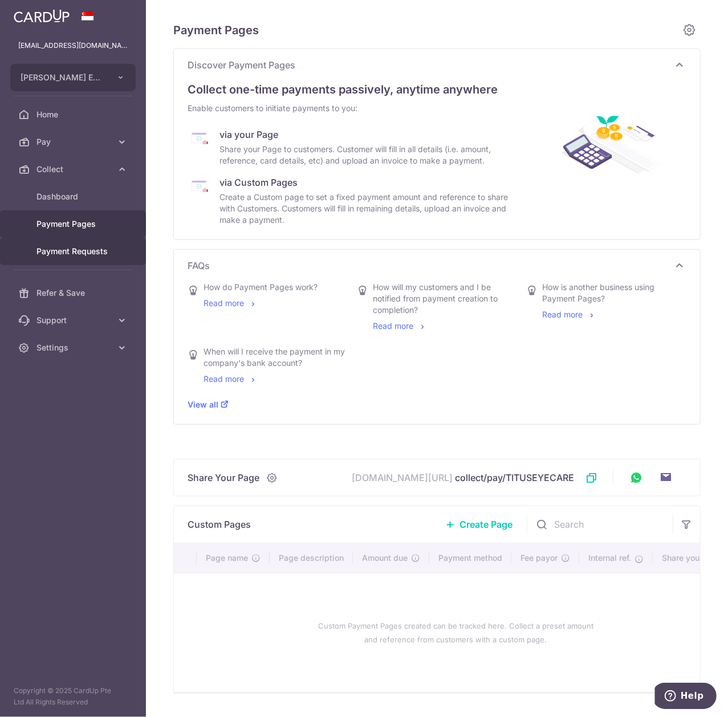 This screenshot has height=717, width=728. I want to click on span: Create Page, so click(486, 524).